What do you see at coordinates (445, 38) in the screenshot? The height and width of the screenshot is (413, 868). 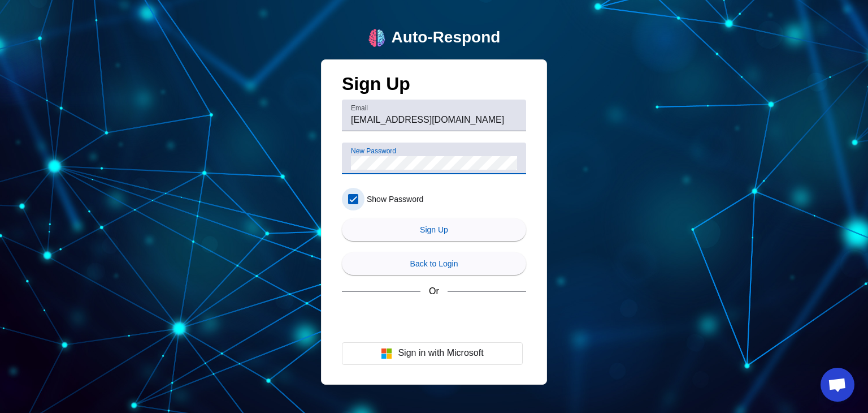 I see `div: Auto-Respond` at bounding box center [445, 38].